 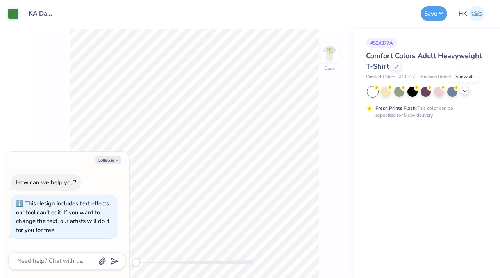 I want to click on div: How can we help you?, so click(x=46, y=182).